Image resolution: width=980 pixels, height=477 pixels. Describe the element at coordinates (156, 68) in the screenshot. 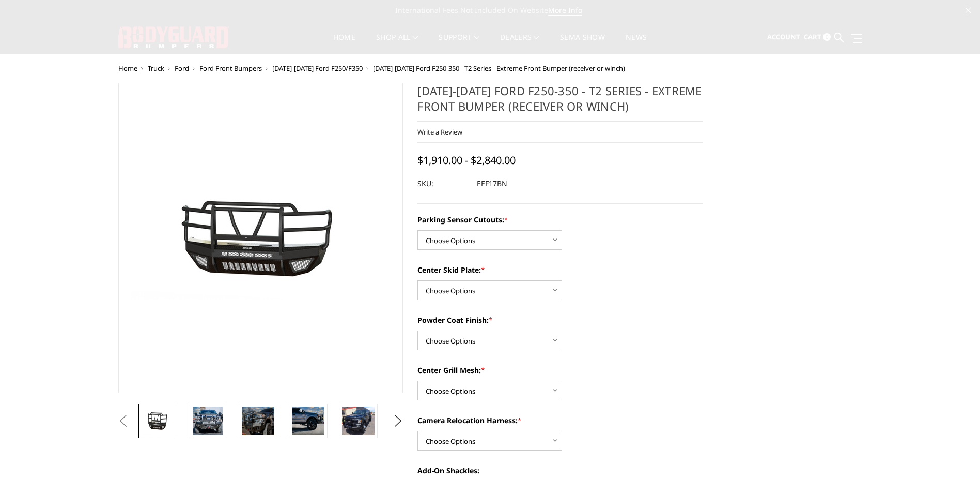

I see `a: Truck` at that location.